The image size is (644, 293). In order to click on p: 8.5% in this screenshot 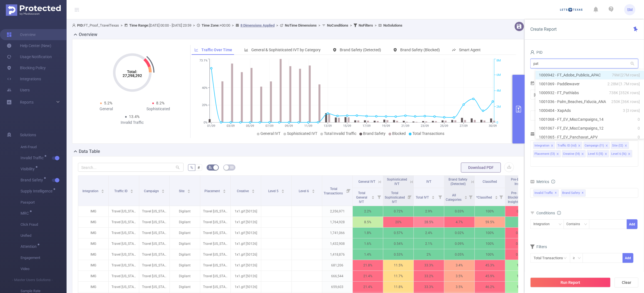, I will do `click(367, 222)`.